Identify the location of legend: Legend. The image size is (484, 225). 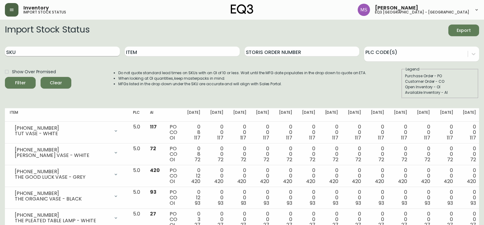
(412, 69).